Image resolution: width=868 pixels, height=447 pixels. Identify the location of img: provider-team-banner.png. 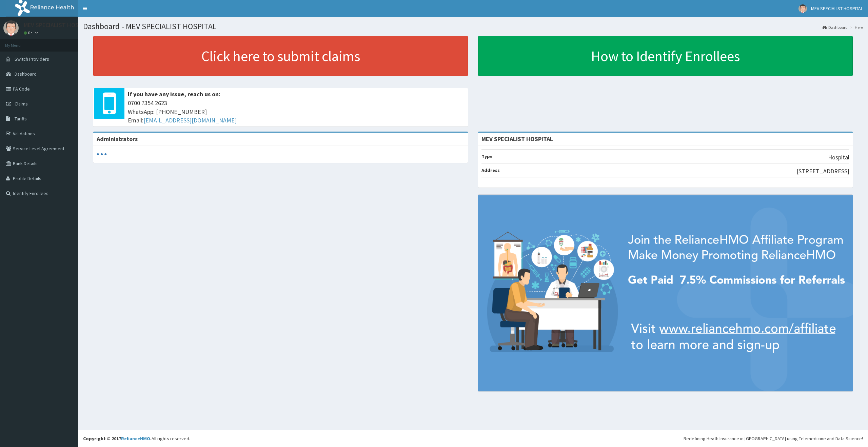
(666, 293).